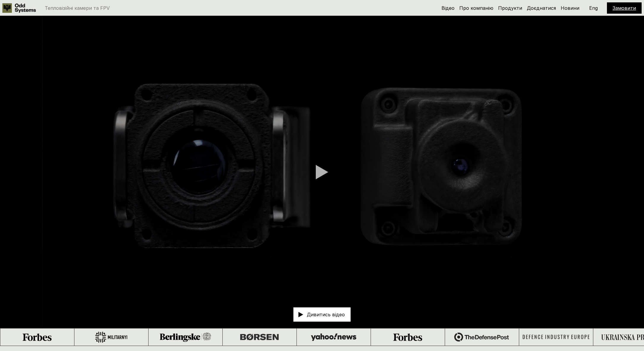 This screenshot has width=644, height=351. What do you see at coordinates (326, 315) in the screenshot?
I see `p: Дивитись відео` at bounding box center [326, 315].